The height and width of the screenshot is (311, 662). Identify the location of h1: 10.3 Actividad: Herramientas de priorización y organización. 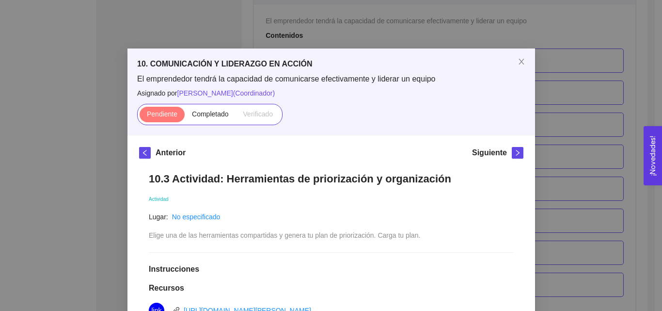
(331, 178).